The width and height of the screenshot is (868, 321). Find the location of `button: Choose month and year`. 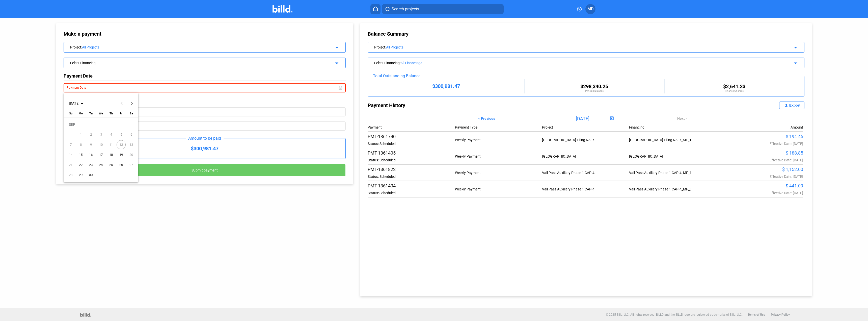

button: Choose month and year is located at coordinates (76, 104).